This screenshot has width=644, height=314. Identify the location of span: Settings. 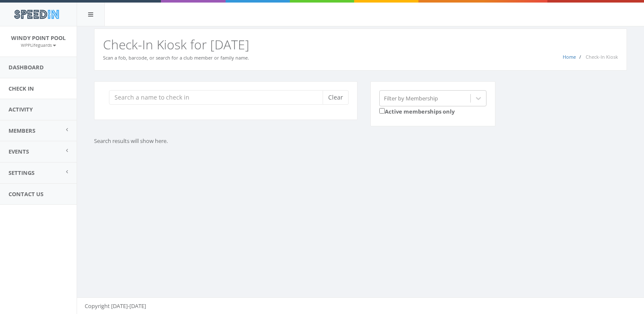
(21, 173).